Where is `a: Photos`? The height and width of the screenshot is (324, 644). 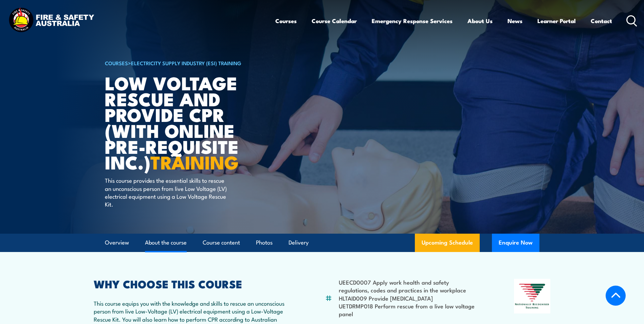 a: Photos is located at coordinates (264, 243).